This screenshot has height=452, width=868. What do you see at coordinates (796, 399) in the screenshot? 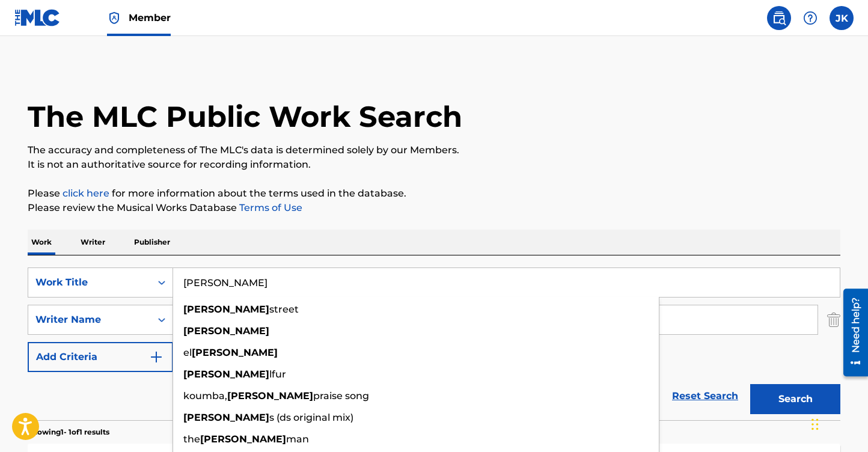
I see `button: Search` at bounding box center [796, 399].